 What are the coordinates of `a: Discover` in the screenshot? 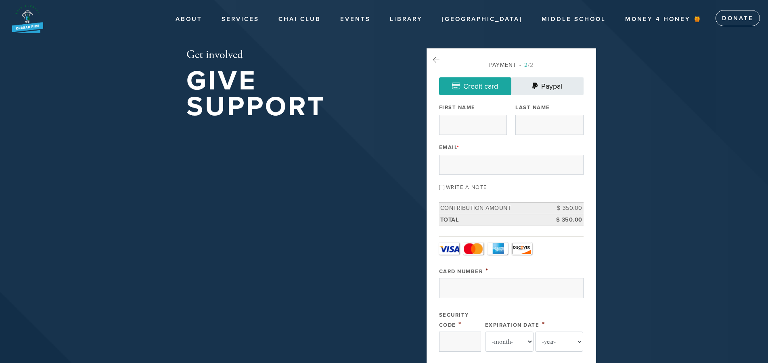 It's located at (522, 249).